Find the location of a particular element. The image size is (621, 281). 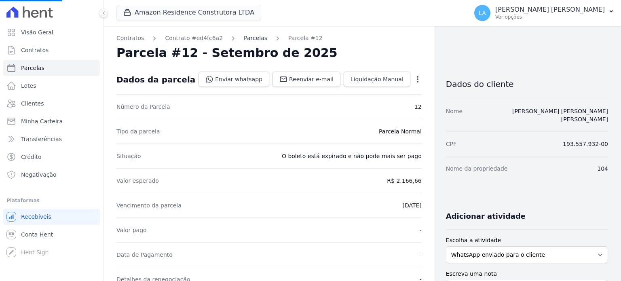

span: Minha Carteira is located at coordinates (42, 121).